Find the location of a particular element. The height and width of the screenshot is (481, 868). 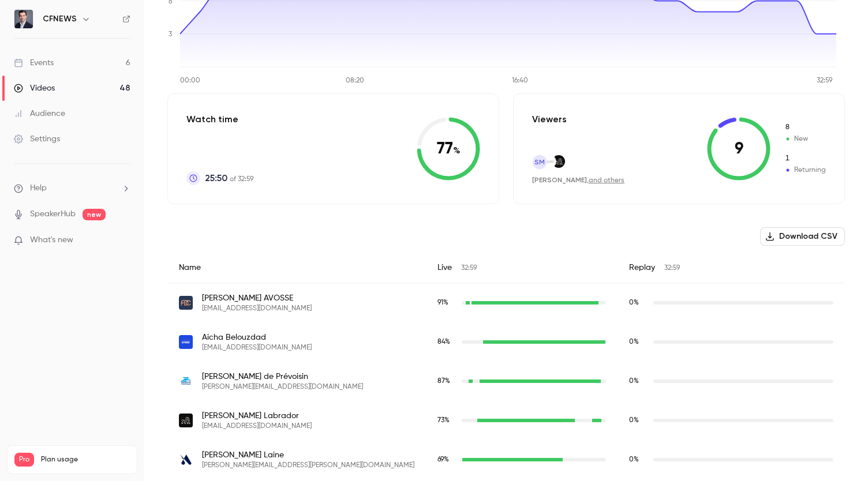

span: 87 % is located at coordinates (444, 381).